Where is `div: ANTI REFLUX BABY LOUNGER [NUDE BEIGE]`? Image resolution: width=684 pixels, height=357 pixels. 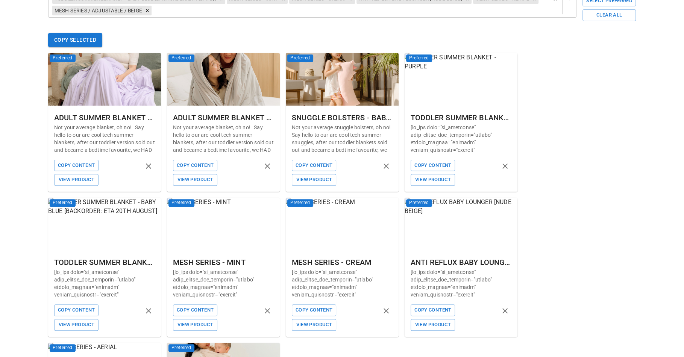 div: ANTI REFLUX BABY LOUNGER [NUDE BEIGE] is located at coordinates (461, 262).